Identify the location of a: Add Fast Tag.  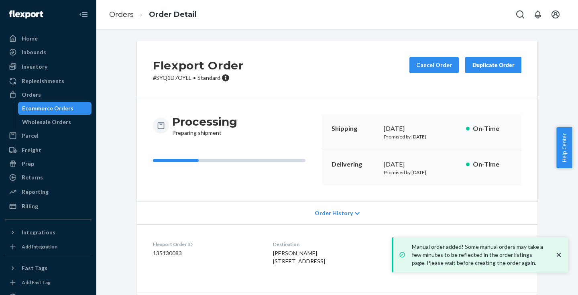
(48, 282).